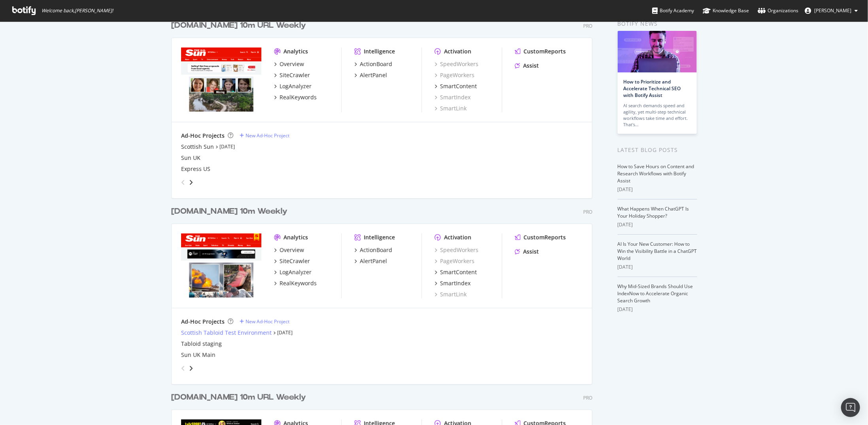 The width and height of the screenshot is (868, 425). I want to click on a: Sun UK, so click(190, 158).